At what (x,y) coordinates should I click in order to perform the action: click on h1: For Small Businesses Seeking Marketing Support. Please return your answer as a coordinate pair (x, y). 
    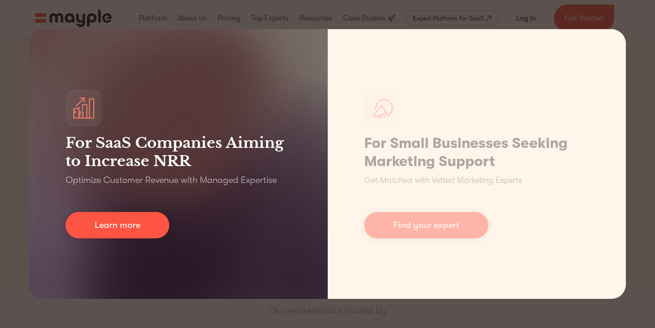
    Looking at the image, I should click on (477, 152).